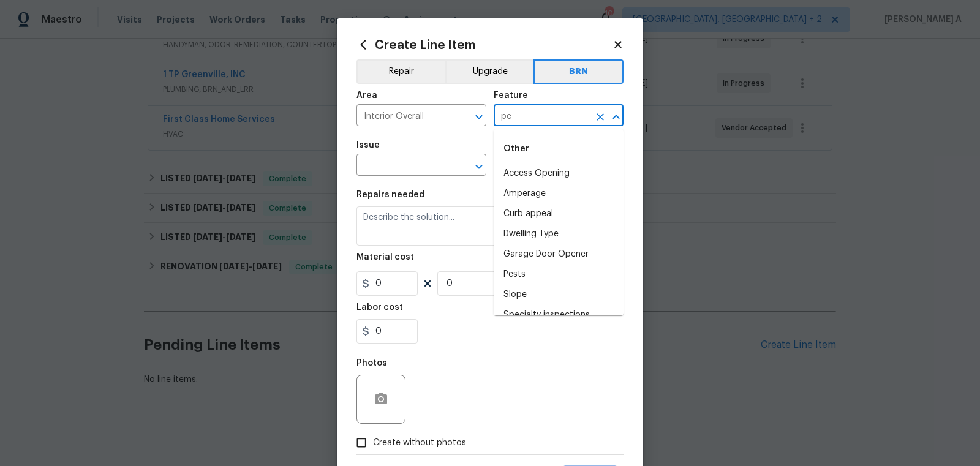 The height and width of the screenshot is (466, 980). Describe the element at coordinates (559, 233) in the screenshot. I see `li: Dwelling Type` at that location.